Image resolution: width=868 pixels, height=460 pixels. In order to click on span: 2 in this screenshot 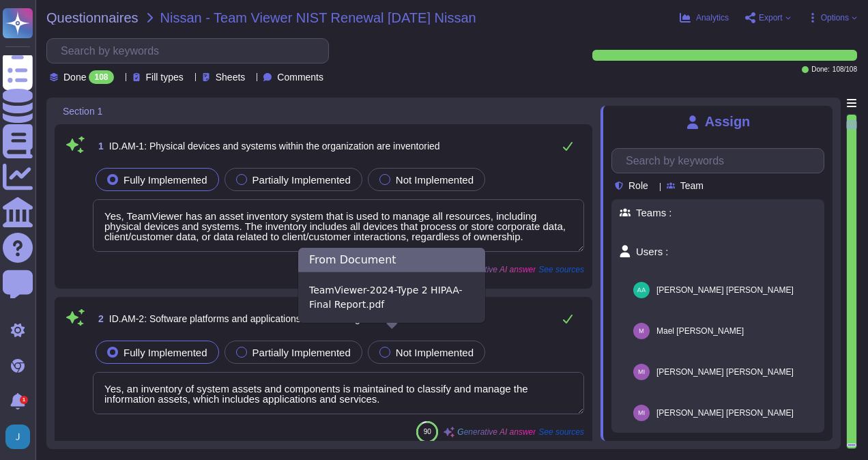, I will do `click(98, 319)`.